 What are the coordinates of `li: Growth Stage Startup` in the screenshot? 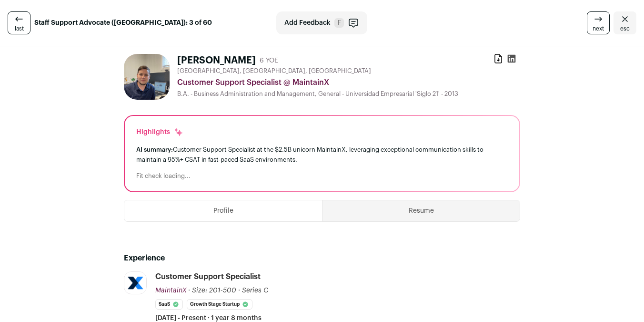 It's located at (220, 304).